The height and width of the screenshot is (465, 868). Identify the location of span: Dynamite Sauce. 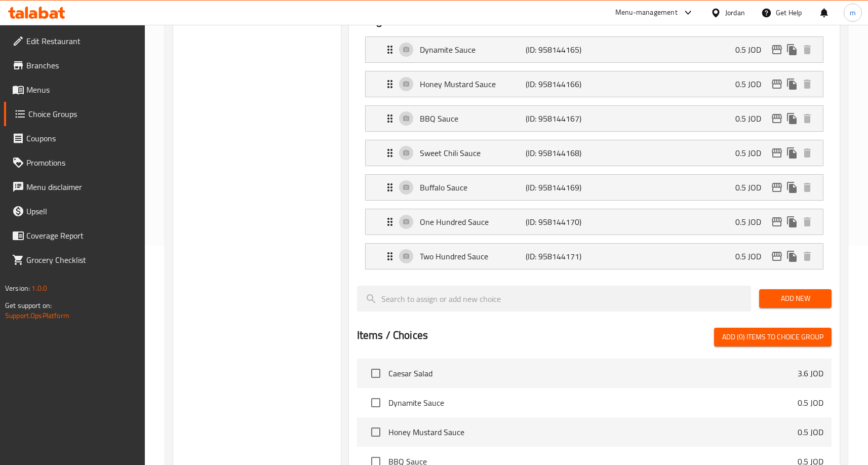
(593, 403).